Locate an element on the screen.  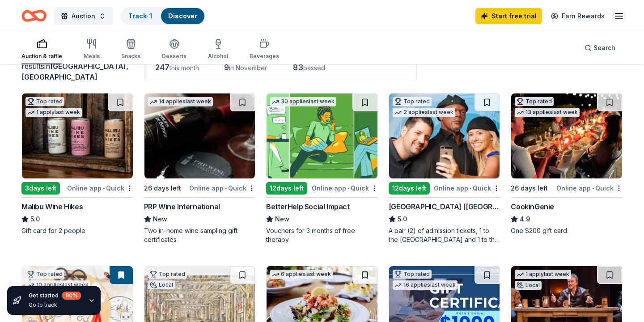
div: Two in-home wine sampling gift certificates is located at coordinates (200, 235).